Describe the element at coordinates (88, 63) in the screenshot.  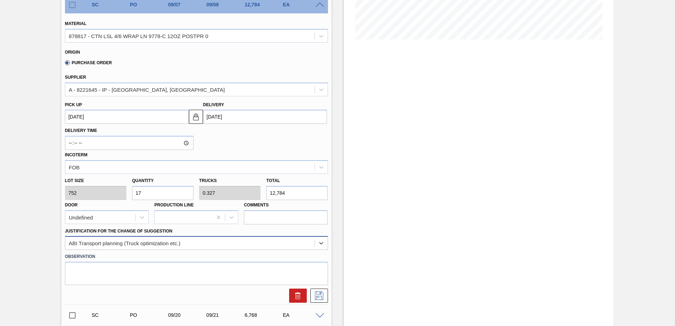
I see `label: Purchase Order` at that location.